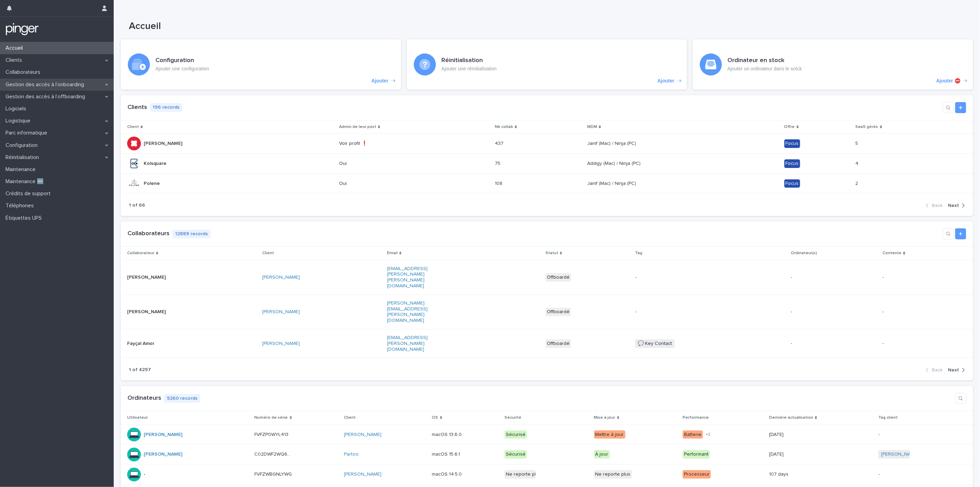 The image size is (980, 487). I want to click on p: Tag, so click(639, 253).